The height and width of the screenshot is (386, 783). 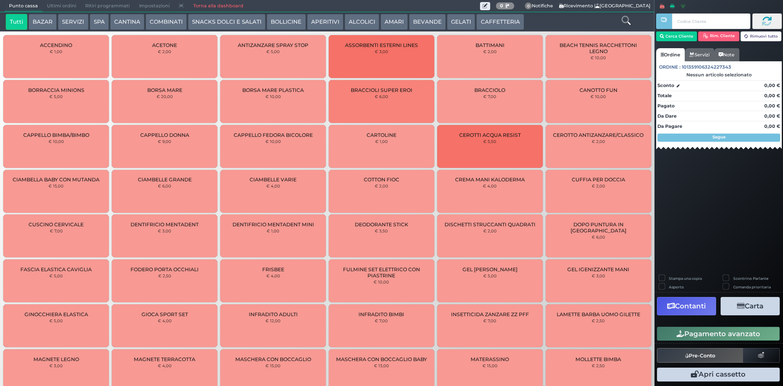 What do you see at coordinates (700, 355) in the screenshot?
I see `button: Pre-Conto` at bounding box center [700, 355].